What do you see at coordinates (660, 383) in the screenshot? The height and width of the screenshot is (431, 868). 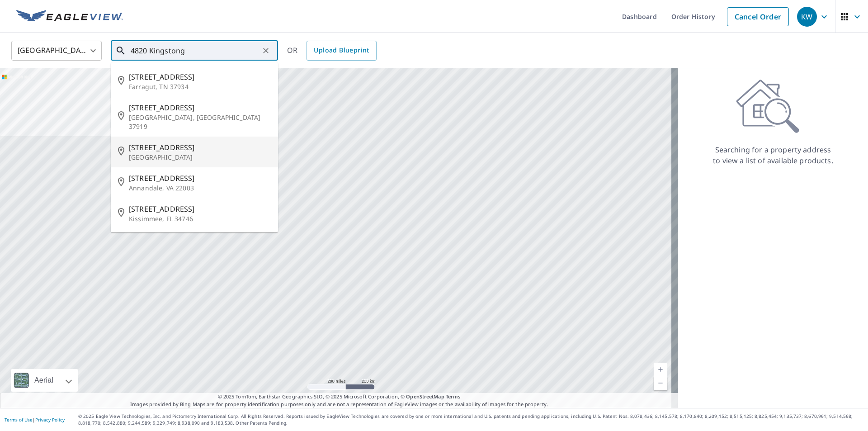 I see `a: Current Level 5, Zoom Out` at bounding box center [660, 383].